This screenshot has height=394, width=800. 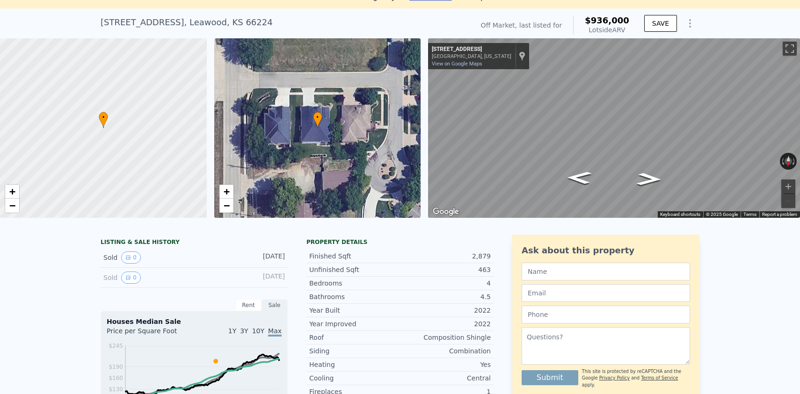 I want to click on div: Cooling, so click(x=354, y=378).